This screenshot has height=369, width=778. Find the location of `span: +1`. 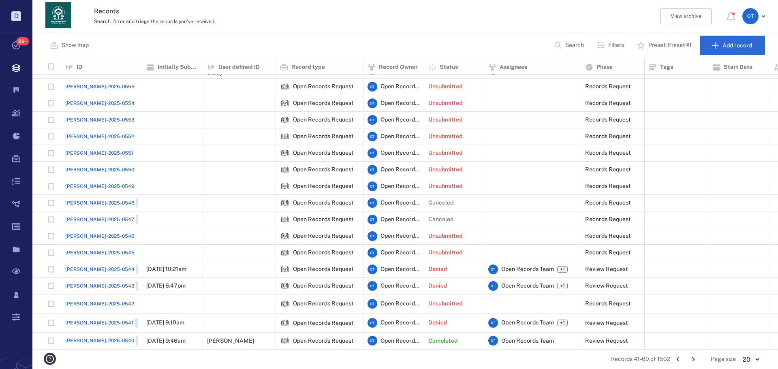

span: +1 is located at coordinates (563, 323).